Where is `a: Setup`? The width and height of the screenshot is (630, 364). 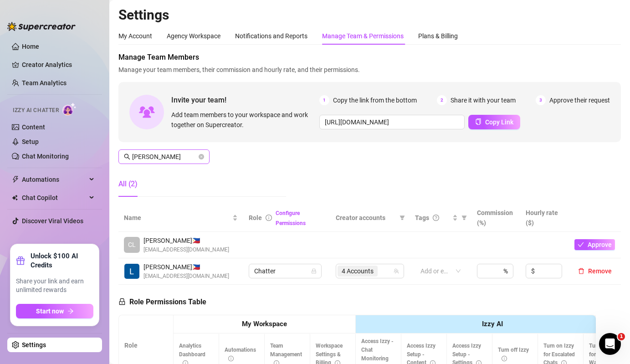 a: Setup is located at coordinates (30, 141).